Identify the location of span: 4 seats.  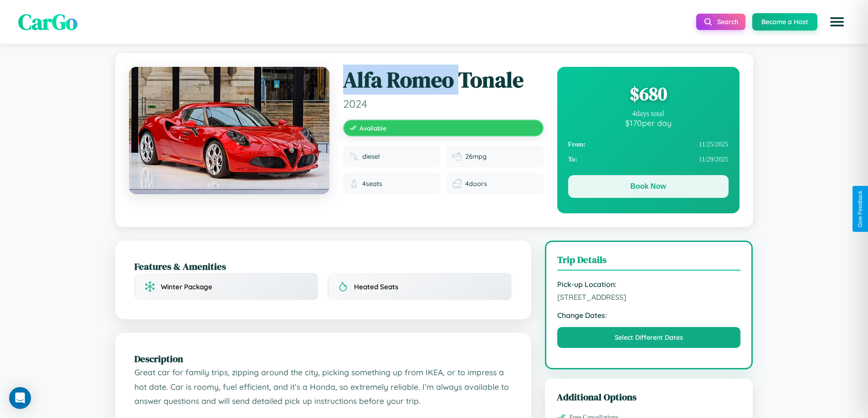
(372, 184).